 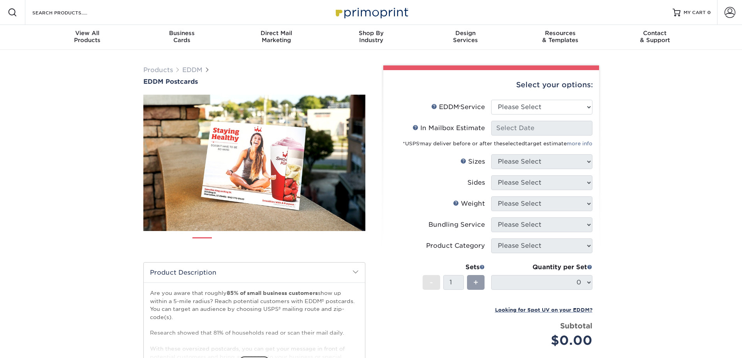 What do you see at coordinates (87, 33) in the screenshot?
I see `span: View All` at bounding box center [87, 33].